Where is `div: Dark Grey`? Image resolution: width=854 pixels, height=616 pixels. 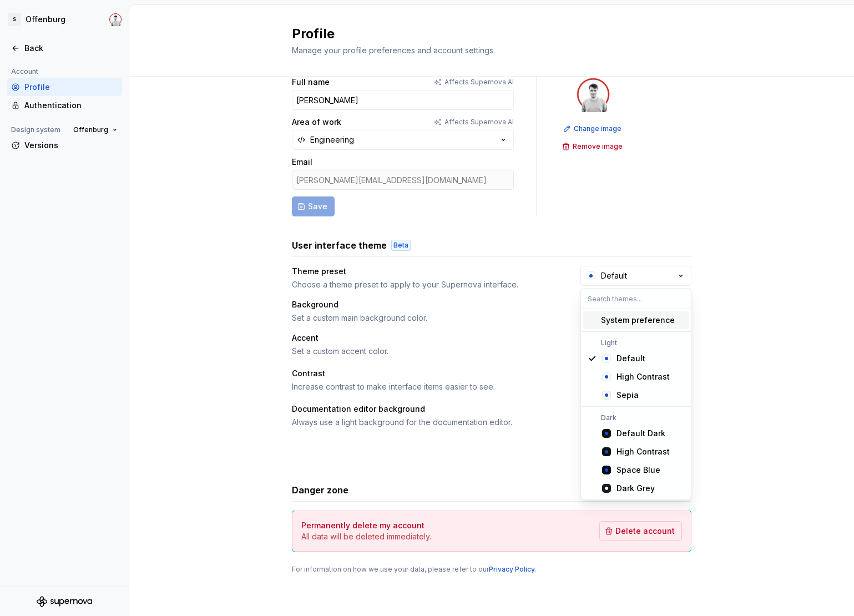
div: Dark Grey is located at coordinates (636, 488).